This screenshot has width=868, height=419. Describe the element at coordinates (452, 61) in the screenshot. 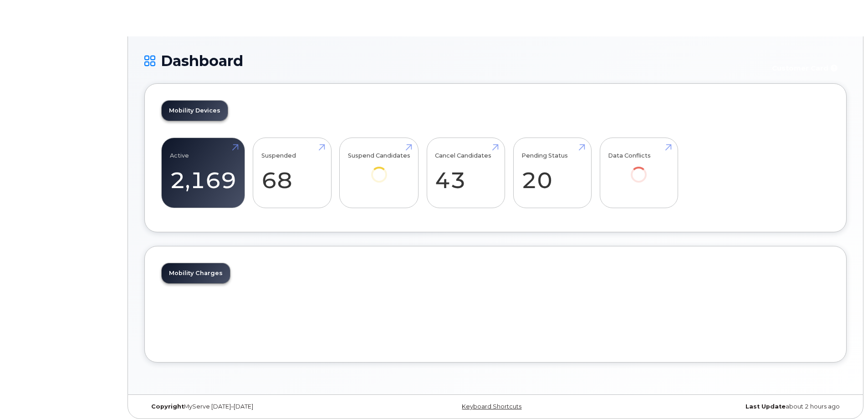

I see `h1: Dashboard` at that location.